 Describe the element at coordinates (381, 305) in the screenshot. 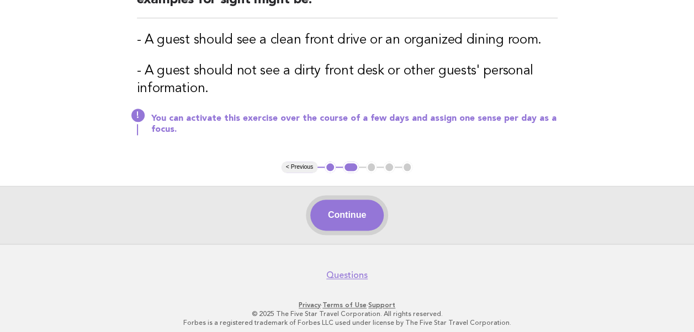

I see `a: Support` at that location.